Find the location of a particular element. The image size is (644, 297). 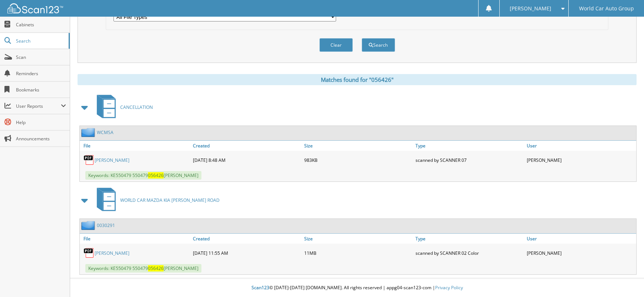

span: Reminders is located at coordinates (41, 73).